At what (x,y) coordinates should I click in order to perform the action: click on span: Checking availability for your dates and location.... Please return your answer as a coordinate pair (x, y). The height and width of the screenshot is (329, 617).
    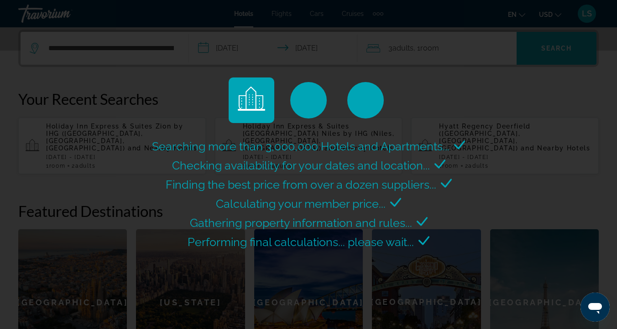
    Looking at the image, I should click on (301, 166).